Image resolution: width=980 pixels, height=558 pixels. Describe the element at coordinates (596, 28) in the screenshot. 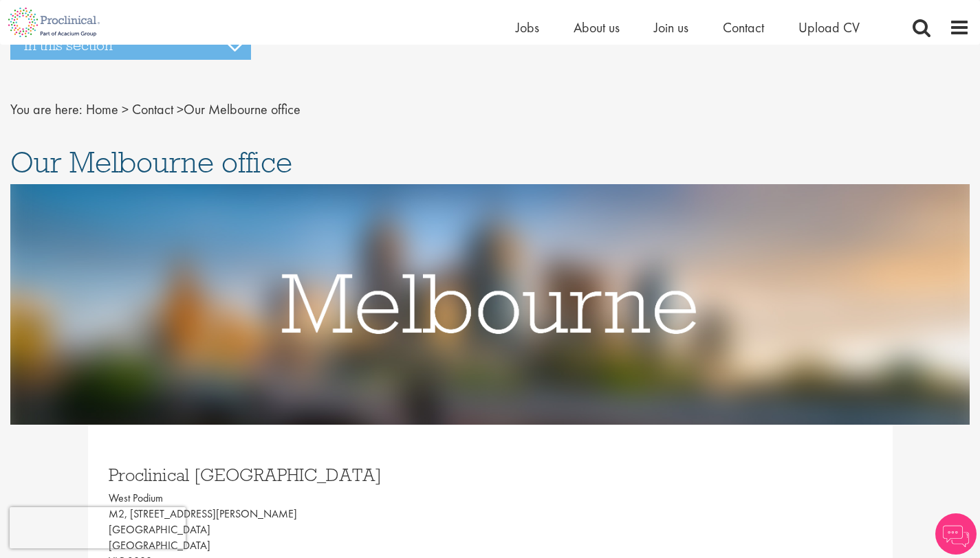

I see `span: About us` at that location.